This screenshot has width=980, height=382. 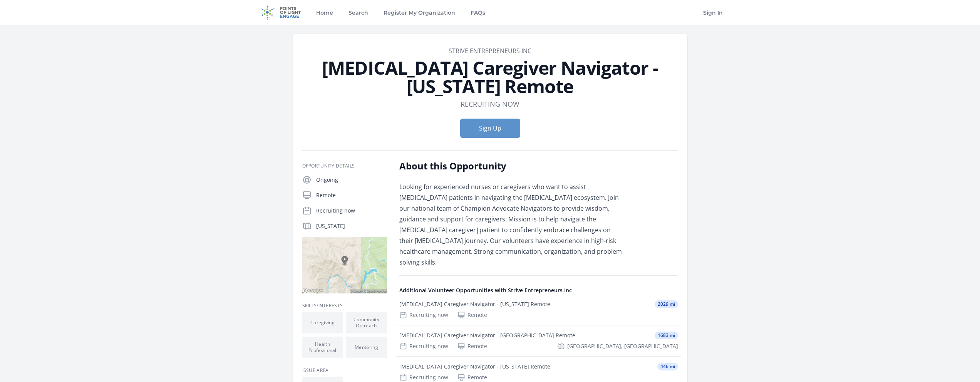 What do you see at coordinates (323, 347) in the screenshot?
I see `li: Health Professional` at bounding box center [323, 347].